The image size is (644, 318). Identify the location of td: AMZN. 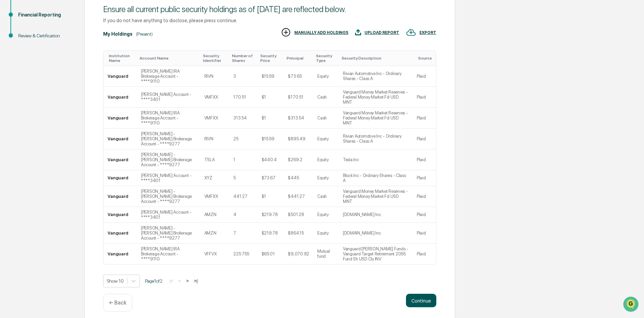
(214, 215).